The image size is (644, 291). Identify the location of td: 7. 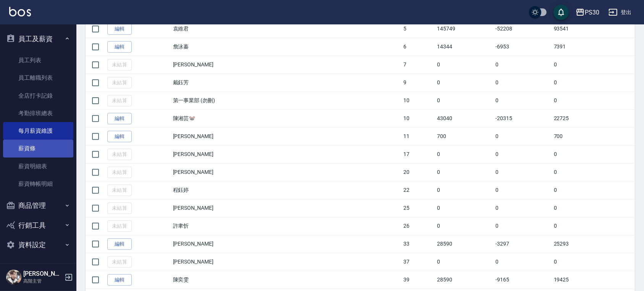
(419, 64).